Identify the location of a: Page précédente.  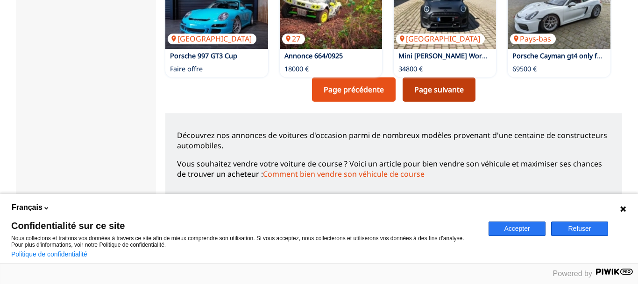
(354, 90).